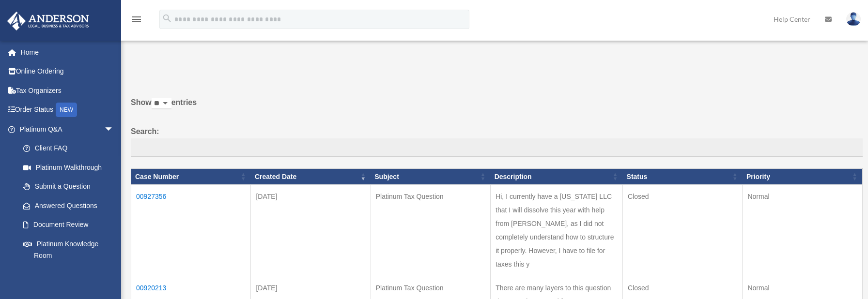 This screenshot has height=299, width=868. What do you see at coordinates (48, 21) in the screenshot?
I see `img: Anderson Advisors Platinum Portal` at bounding box center [48, 21].